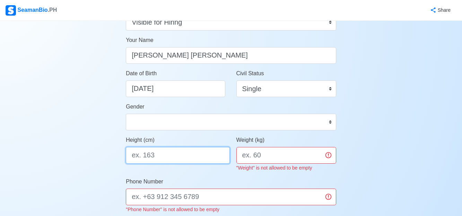 This screenshot has width=462, height=216. What do you see at coordinates (52, 10) in the screenshot?
I see `span: .PH` at bounding box center [52, 10].